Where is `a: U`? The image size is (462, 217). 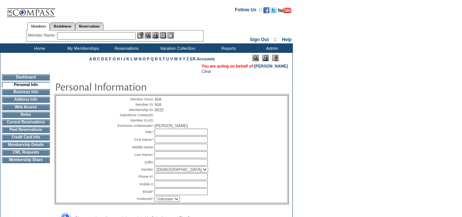
a: U is located at coordinates (168, 59).